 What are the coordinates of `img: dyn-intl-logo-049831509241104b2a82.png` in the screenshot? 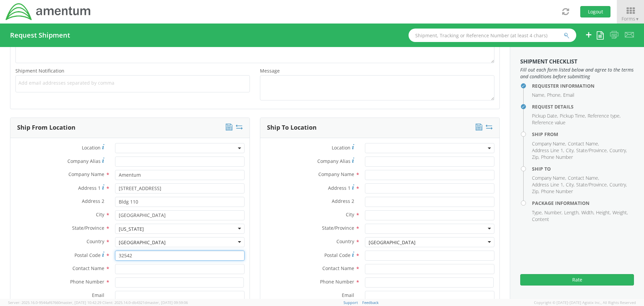 It's located at (49, 12).